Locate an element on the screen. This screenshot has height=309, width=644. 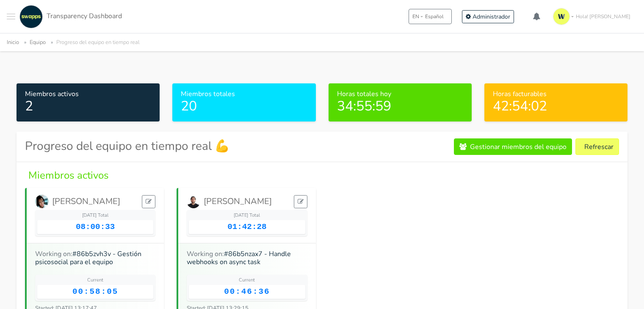
span: 00:46:36 is located at coordinates (247, 292).